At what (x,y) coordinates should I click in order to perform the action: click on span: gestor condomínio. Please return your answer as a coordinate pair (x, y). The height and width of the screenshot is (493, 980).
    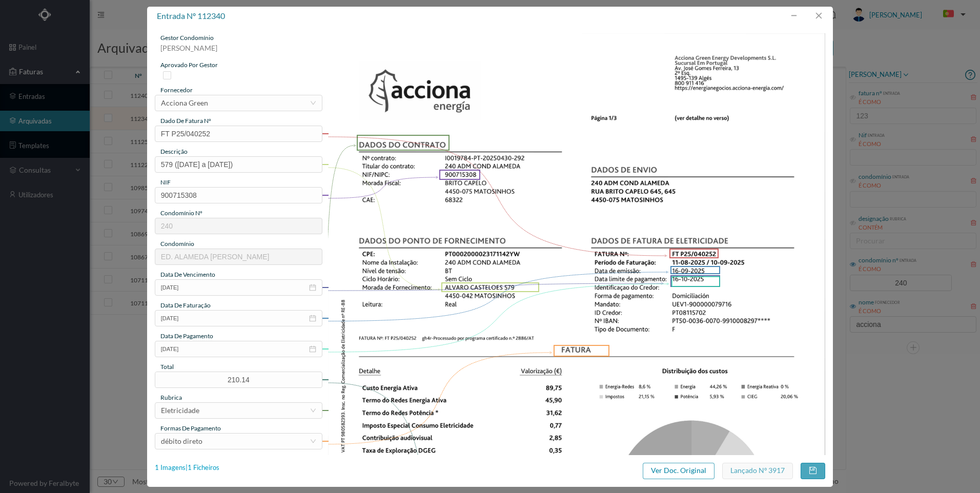
    Looking at the image, I should click on (187, 38).